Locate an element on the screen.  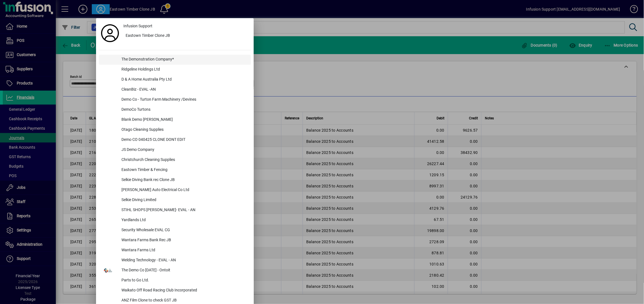
button: Eastown Timber Clone JB is located at coordinates (186, 36).